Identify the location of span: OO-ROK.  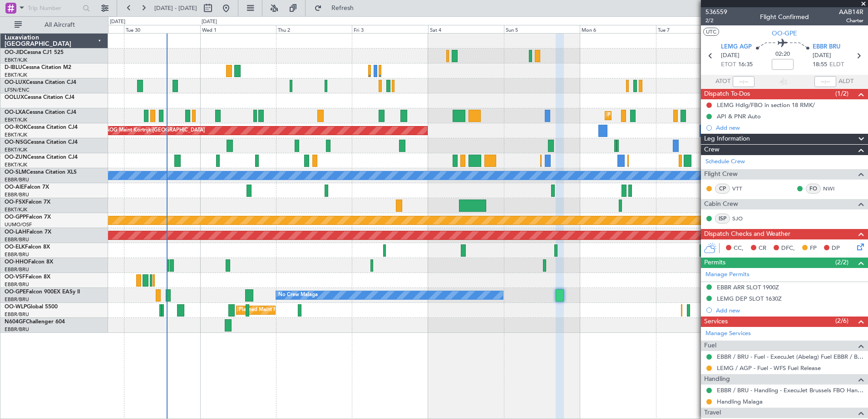
(16, 128).